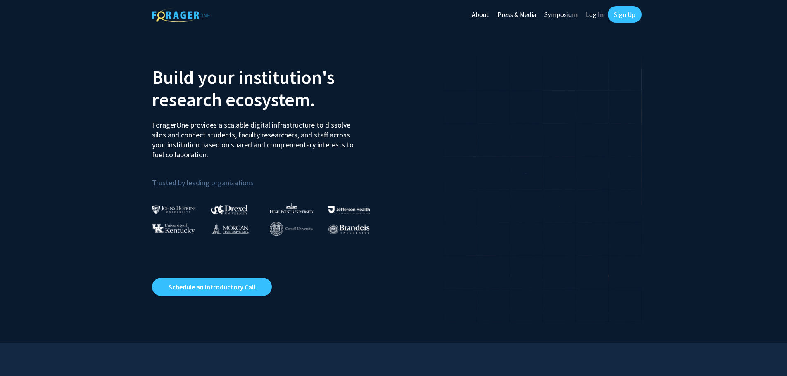 The height and width of the screenshot is (376, 787). Describe the element at coordinates (270, 88) in the screenshot. I see `h2: Build your institution's research ecosystem.` at that location.